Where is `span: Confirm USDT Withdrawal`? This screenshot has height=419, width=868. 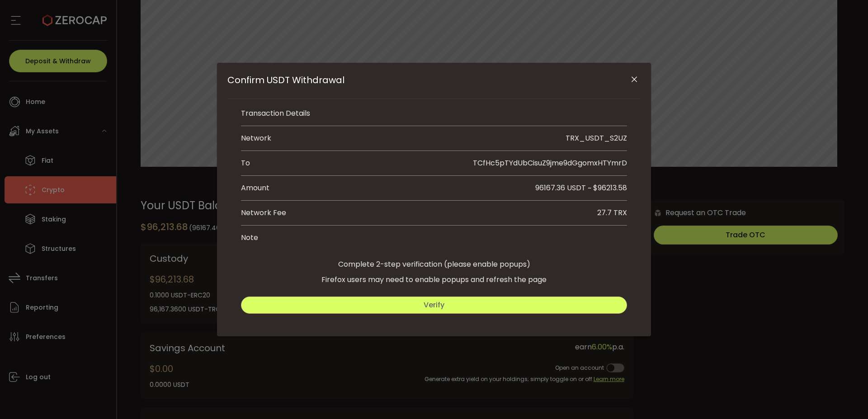 span: Confirm USDT Withdrawal is located at coordinates (286, 80).